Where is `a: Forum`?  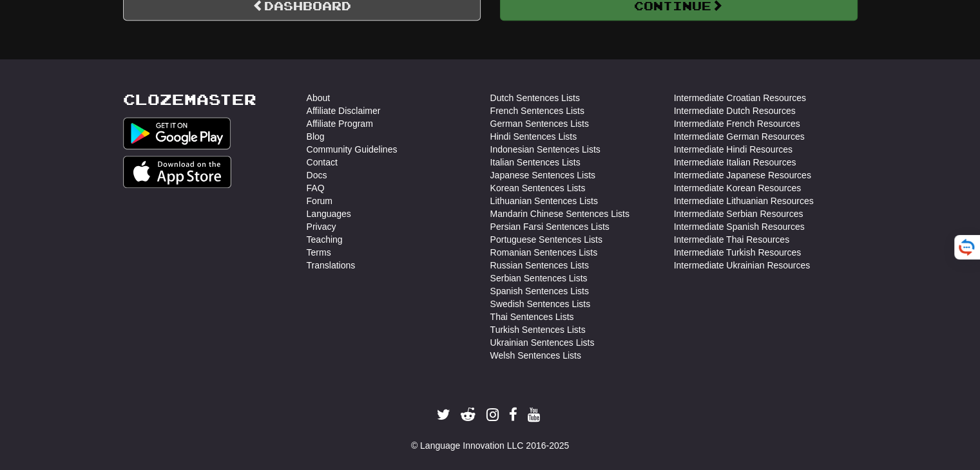
a: Forum is located at coordinates (319, 201).